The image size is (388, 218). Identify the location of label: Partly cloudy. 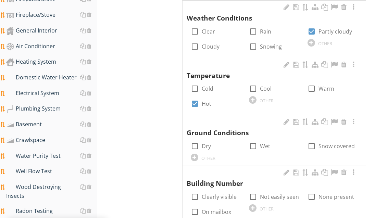
(335, 31).